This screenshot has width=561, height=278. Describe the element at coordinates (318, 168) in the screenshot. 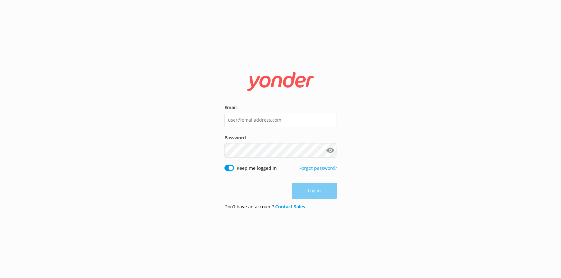

I see `a: Forgot password?` at that location.